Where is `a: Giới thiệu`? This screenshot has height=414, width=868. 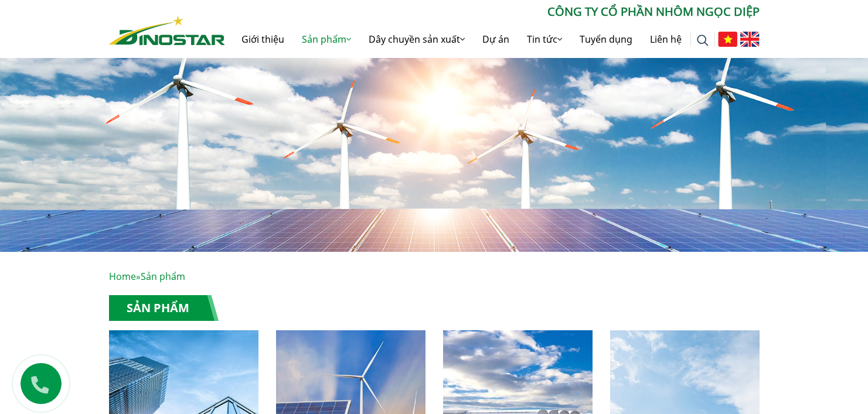 a: Giới thiệu is located at coordinates (263, 39).